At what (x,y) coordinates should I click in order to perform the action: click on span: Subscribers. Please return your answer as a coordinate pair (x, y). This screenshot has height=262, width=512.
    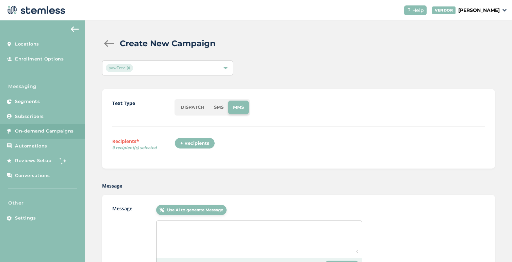
    Looking at the image, I should click on (29, 117).